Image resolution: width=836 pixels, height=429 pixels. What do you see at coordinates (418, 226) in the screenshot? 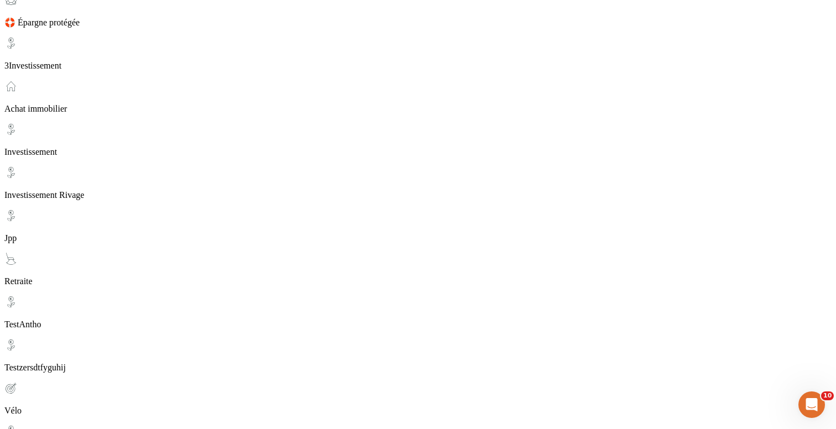
I see `div: Jpp` at bounding box center [418, 226].